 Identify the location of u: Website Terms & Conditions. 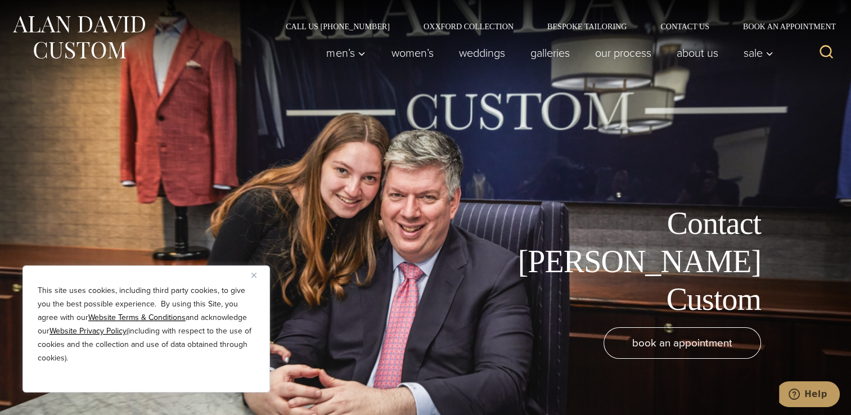
(137, 317).